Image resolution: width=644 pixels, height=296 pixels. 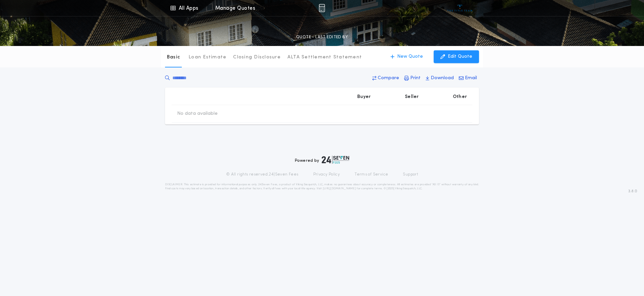 I want to click on a: Privacy Policy, so click(x=327, y=174).